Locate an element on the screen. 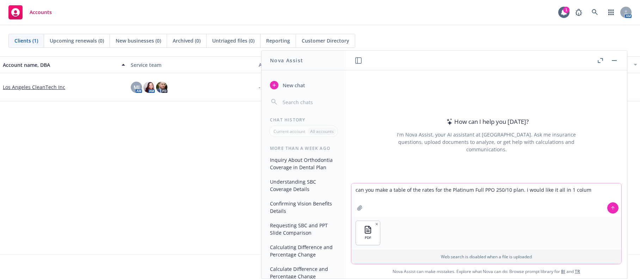 Image resolution: width=640 pixels, height=279 pixels. span: MJ is located at coordinates (136, 87).